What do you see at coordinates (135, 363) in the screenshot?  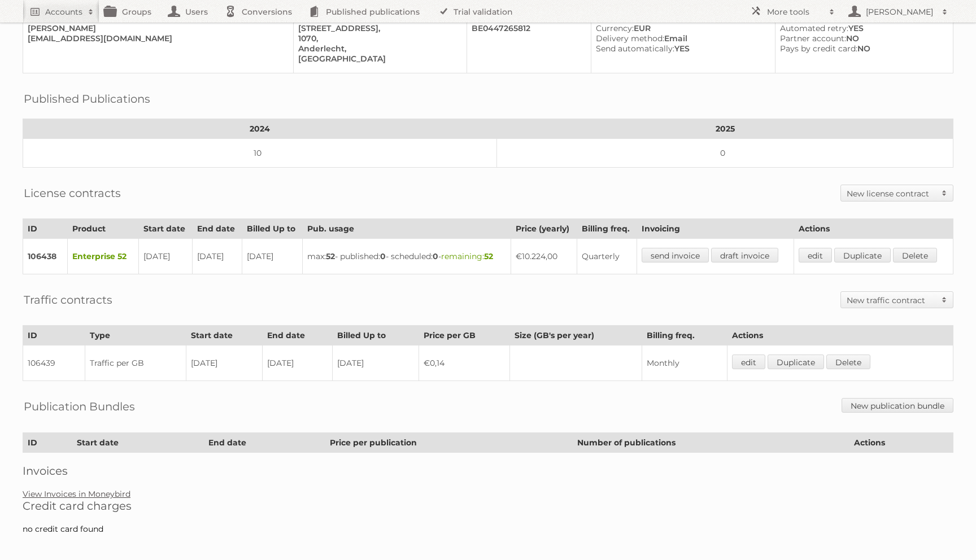 I see `td: Traffic per GB` at bounding box center [135, 363].